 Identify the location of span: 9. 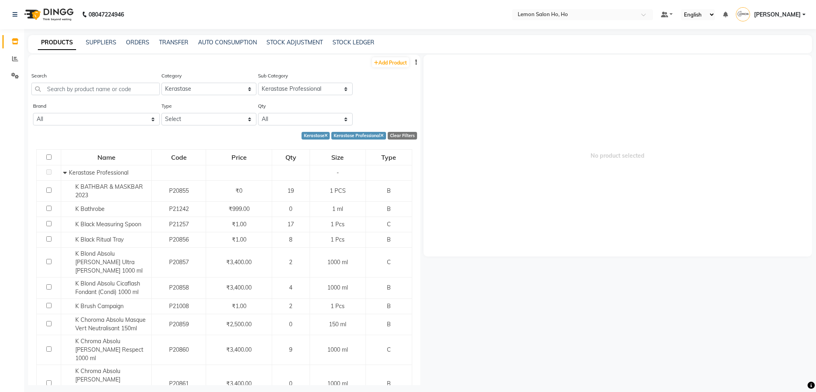
(291, 349).